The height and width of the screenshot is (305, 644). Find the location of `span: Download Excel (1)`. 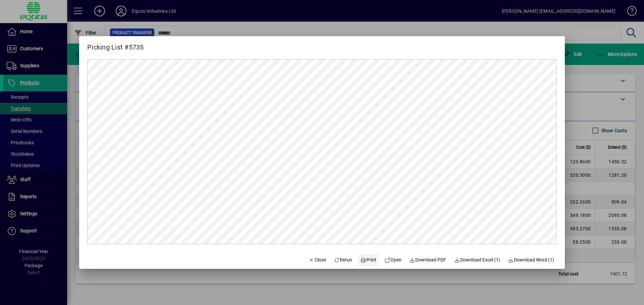

span: Download Excel (1) is located at coordinates (476, 260).